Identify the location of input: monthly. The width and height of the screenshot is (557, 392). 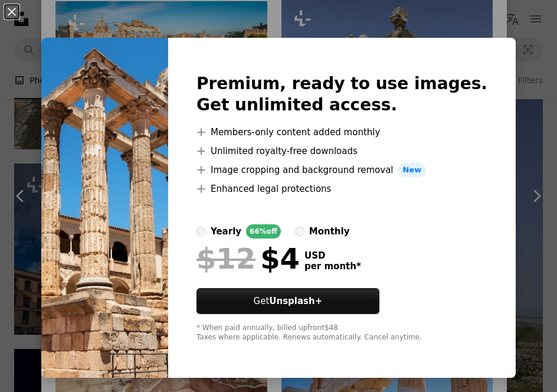
(299, 231).